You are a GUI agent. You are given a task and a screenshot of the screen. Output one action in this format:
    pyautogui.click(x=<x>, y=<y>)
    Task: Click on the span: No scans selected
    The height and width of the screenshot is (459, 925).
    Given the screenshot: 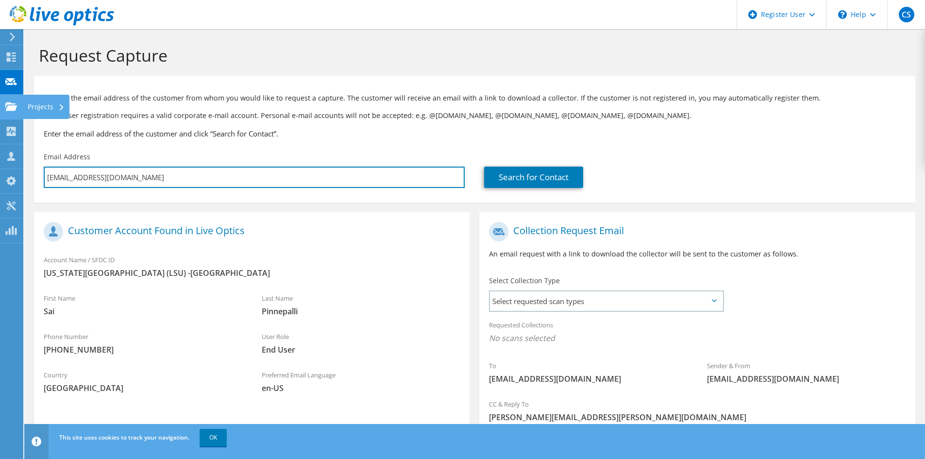 What is the action you would take?
    pyautogui.click(x=697, y=338)
    